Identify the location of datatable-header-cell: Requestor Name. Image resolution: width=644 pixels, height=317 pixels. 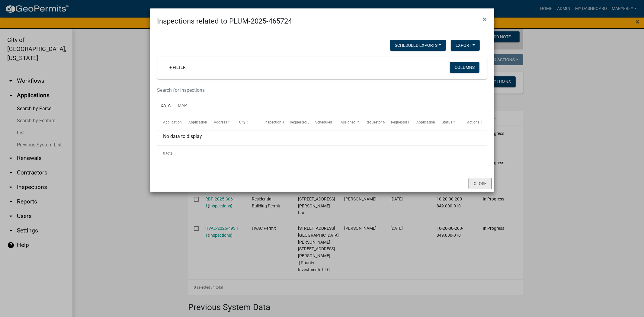
(373, 123).